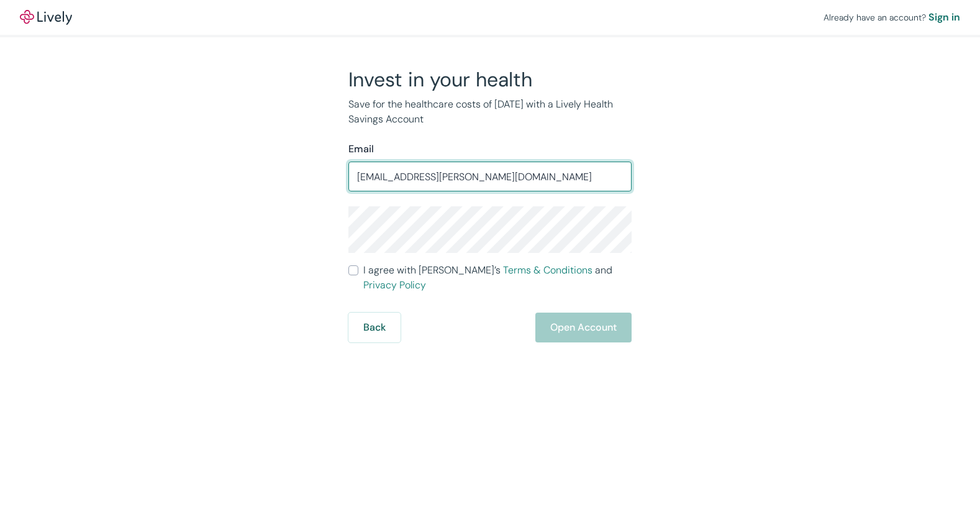 Image resolution: width=980 pixels, height=532 pixels. What do you see at coordinates (46, 18) in the screenshot?
I see `a: LivelyLively` at bounding box center [46, 18].